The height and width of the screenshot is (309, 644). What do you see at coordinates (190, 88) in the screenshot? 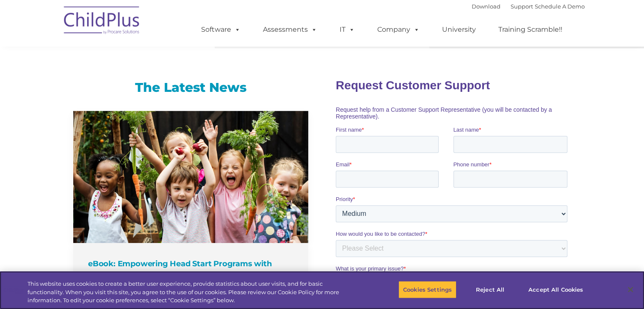
I see `h3: The Latest News` at bounding box center [190, 88].